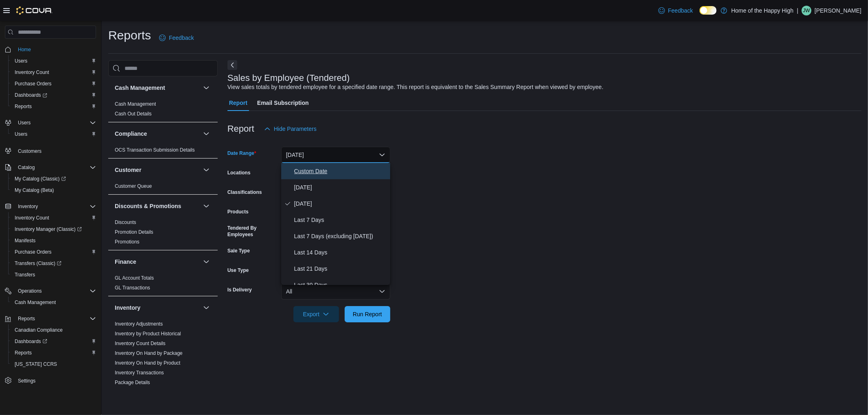 The height and width of the screenshot is (415, 868). Describe the element at coordinates (25, 275) in the screenshot. I see `span: Transfers` at that location.